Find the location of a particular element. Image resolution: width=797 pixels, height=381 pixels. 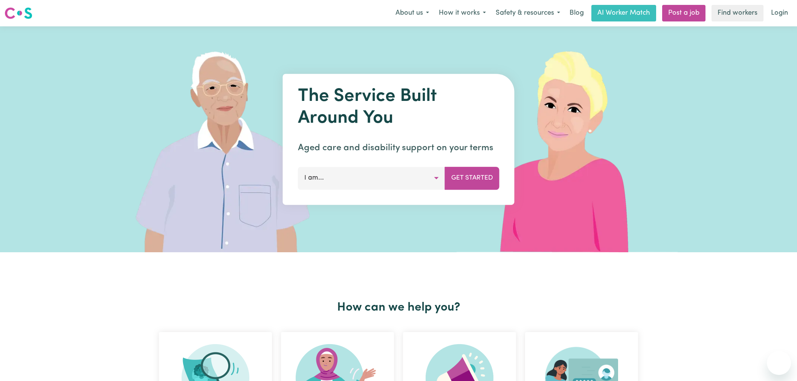

a: Login is located at coordinates (779, 13).